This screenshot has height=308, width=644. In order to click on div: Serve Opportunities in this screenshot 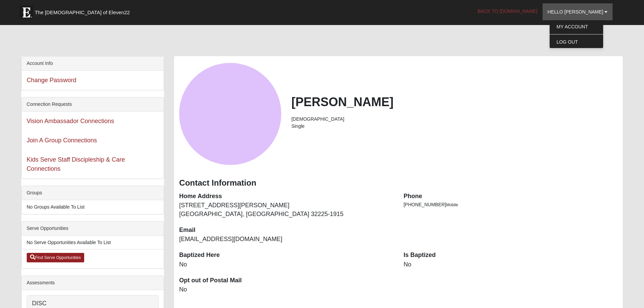, I will do `click(92, 228)`.